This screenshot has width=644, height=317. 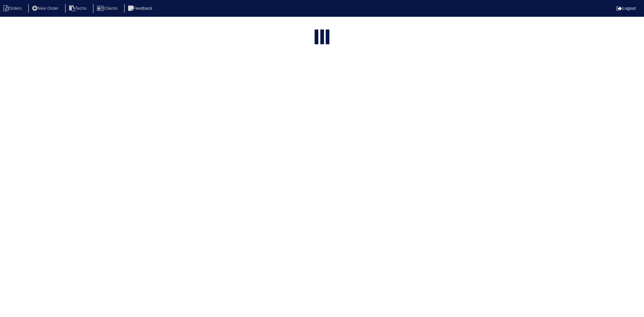 I want to click on li: Feedback, so click(x=141, y=9).